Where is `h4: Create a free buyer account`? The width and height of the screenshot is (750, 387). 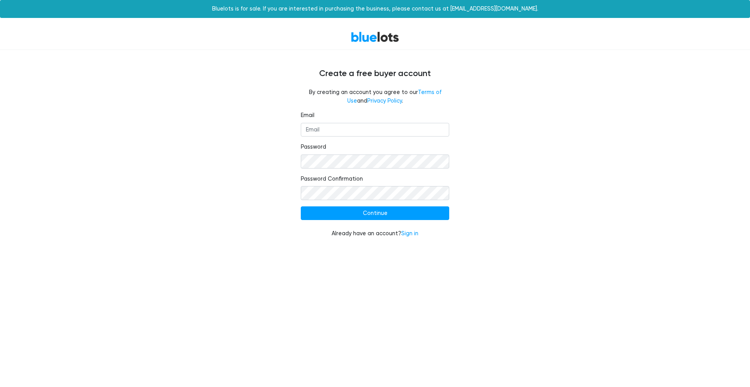 h4: Create a free buyer account is located at coordinates (375, 74).